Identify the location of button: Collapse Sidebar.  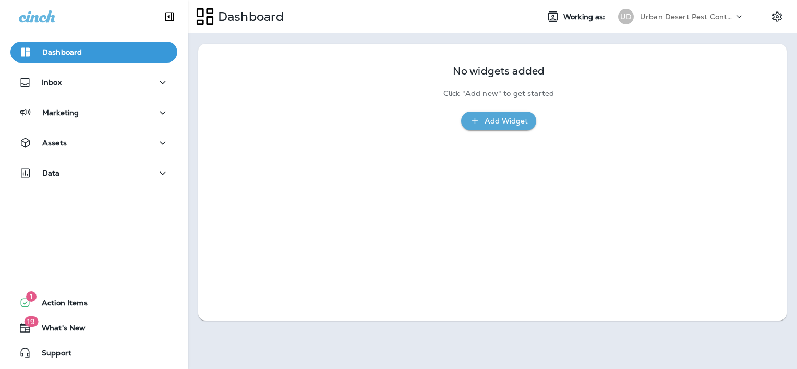
(169, 17).